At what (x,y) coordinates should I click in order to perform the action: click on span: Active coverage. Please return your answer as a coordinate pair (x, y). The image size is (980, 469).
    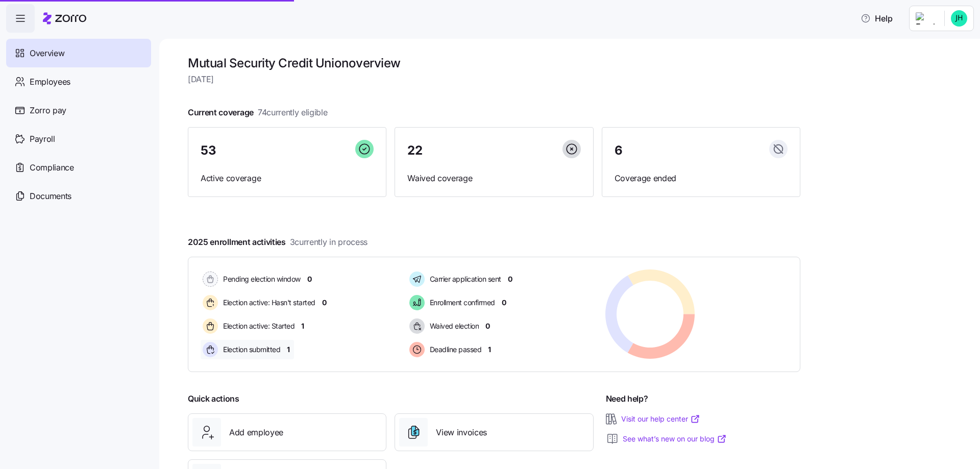
    Looking at the image, I should click on (287, 178).